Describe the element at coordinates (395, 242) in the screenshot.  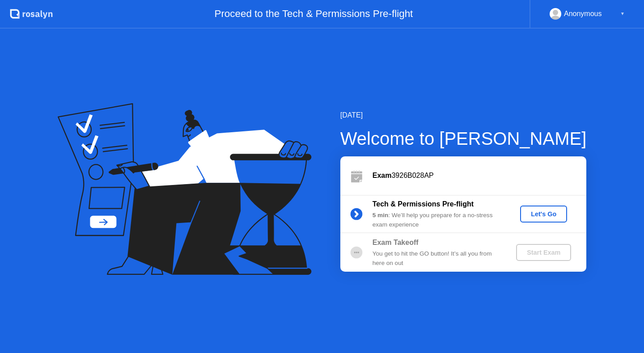
I see `b: Exam Takeoff` at that location.